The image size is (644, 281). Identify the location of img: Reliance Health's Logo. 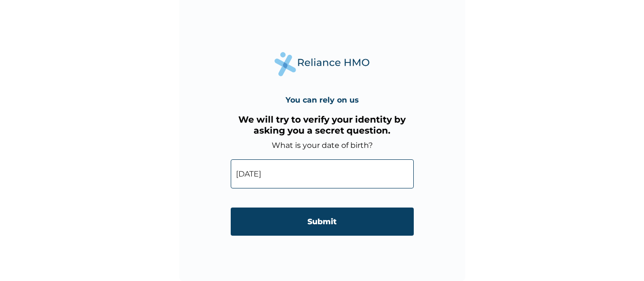
(322, 64).